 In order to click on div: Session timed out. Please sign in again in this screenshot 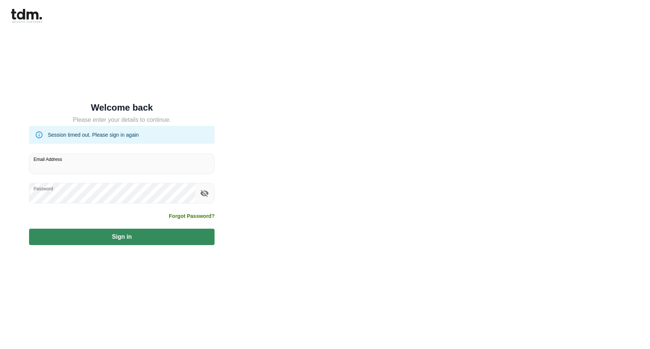, I will do `click(93, 135)`.